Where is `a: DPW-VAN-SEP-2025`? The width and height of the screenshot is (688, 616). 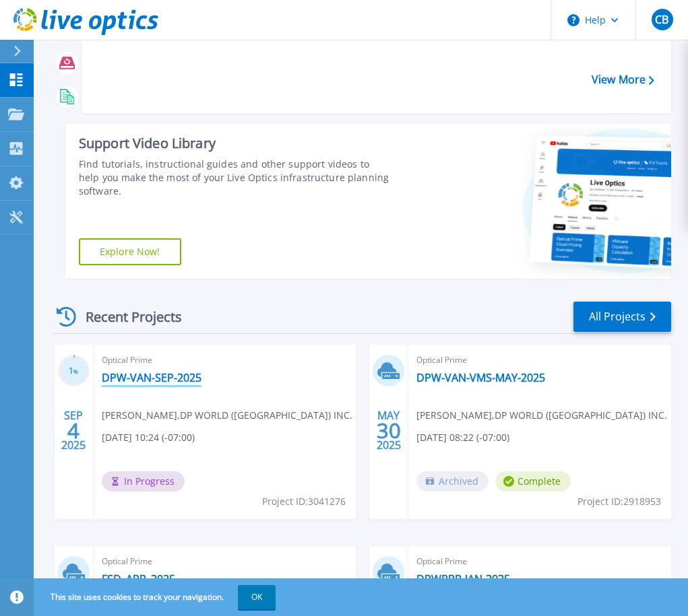 a: DPW-VAN-SEP-2025 is located at coordinates (152, 378).